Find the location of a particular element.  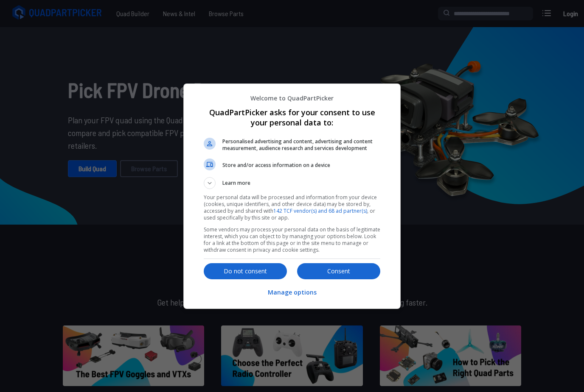

p: Welcome to QuadPartPicker is located at coordinates (292, 98).